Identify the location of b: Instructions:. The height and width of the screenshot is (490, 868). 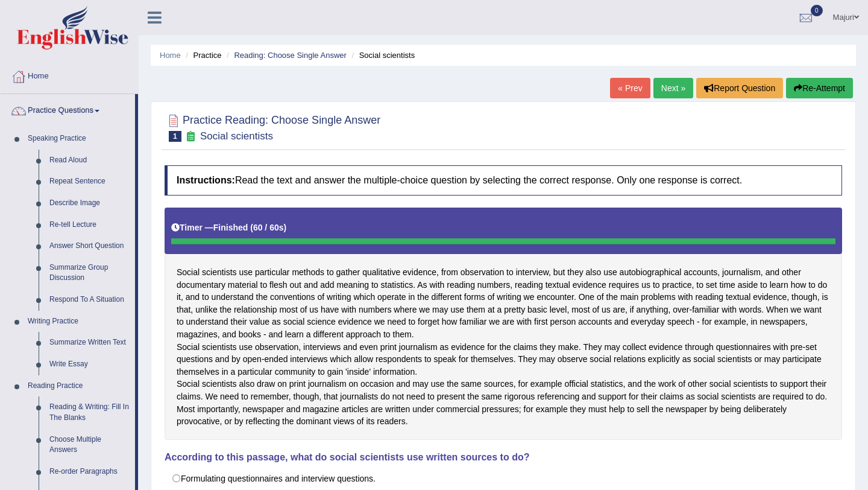
(205, 179).